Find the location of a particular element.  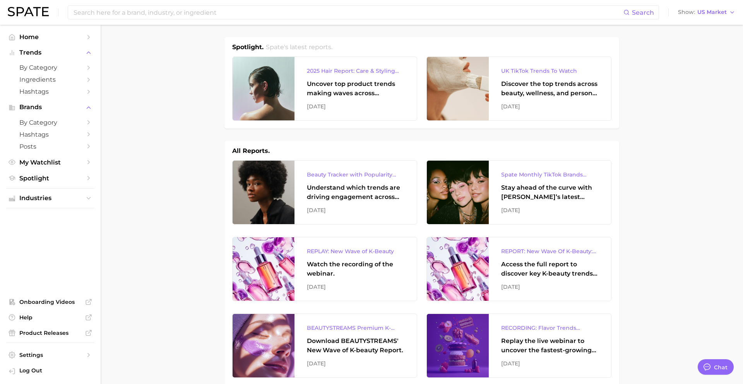

a: Onboarding Videos is located at coordinates (50, 302).